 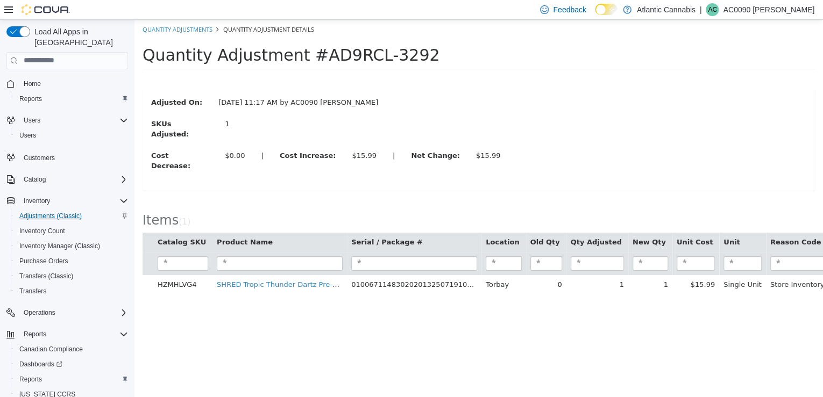 What do you see at coordinates (48, 223) in the screenshot?
I see `button: Catalog SKU` at bounding box center [48, 223].